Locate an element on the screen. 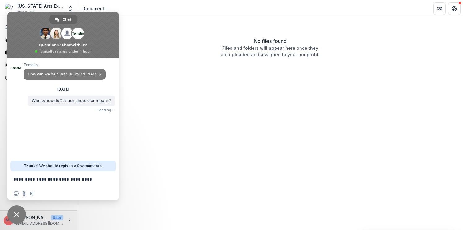 The height and width of the screenshot is (230, 463). a: Proposals is located at coordinates (38, 65).